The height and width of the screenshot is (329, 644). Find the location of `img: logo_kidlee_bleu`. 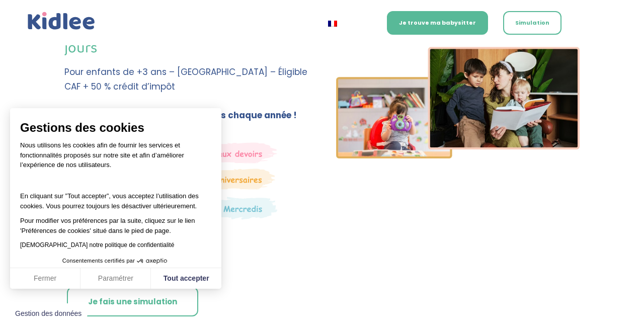

img: logo_kidlee_bleu is located at coordinates (61, 21).